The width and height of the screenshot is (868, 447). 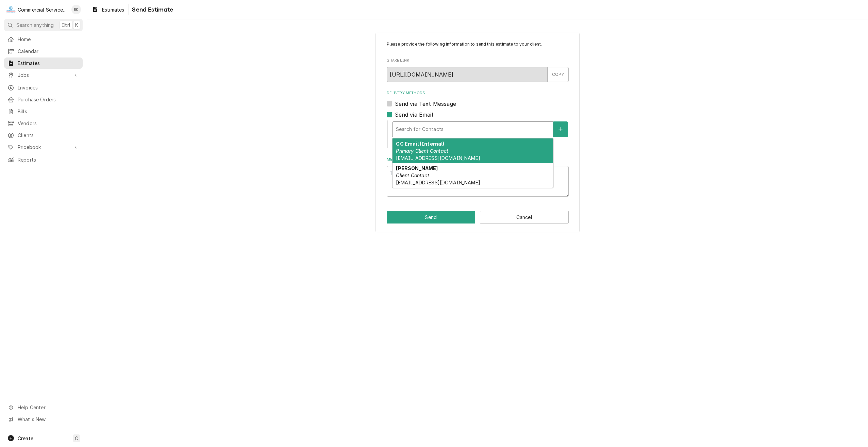 I want to click on a: Invoices, so click(x=44, y=87).